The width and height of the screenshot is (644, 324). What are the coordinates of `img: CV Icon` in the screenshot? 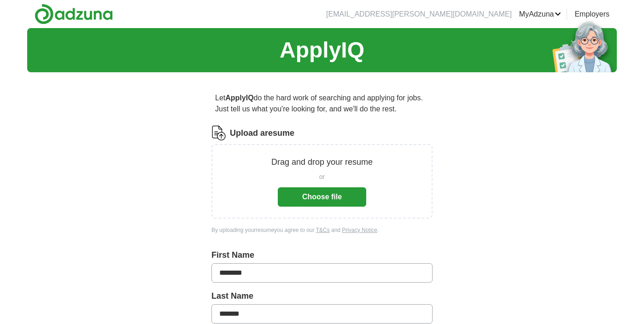 It's located at (219, 133).